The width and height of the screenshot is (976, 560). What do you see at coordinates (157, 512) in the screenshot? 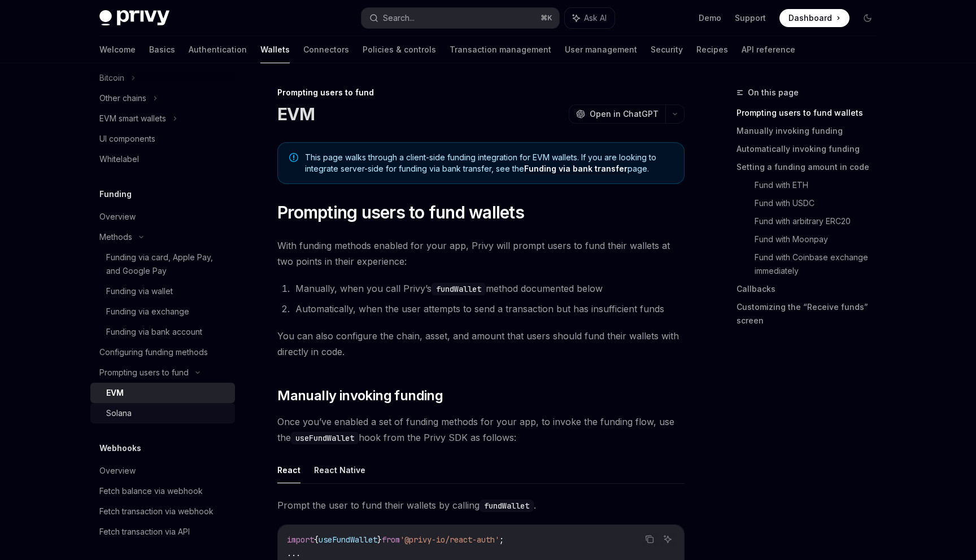
I see `div: Fetch transaction via webhook` at bounding box center [157, 512].